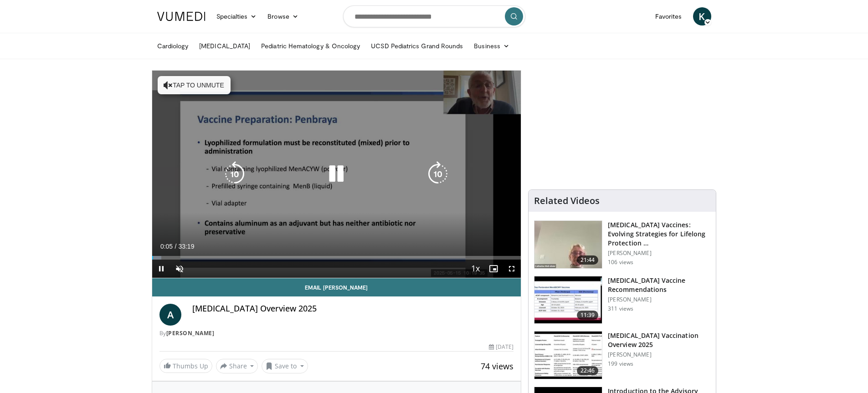 The image size is (868, 393). I want to click on img: e2487980-1009-4918-a1e2-59f0f99adf02.150x105_q85_crop-smart_upscale.jpg, so click(568, 355).